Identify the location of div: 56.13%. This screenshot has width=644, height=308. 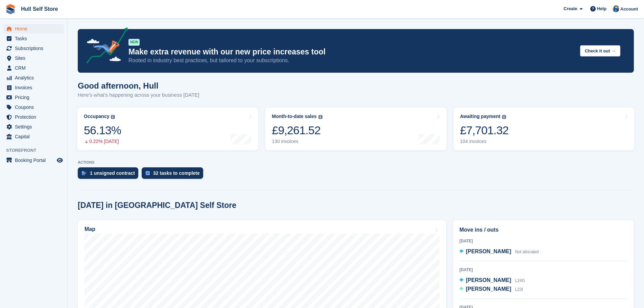
(103, 130).